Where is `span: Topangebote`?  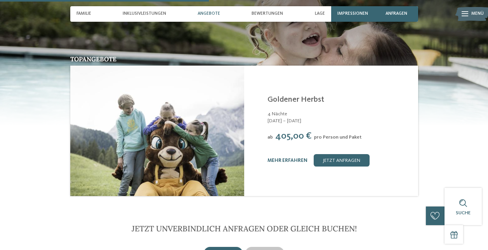 span: Topangebote is located at coordinates (93, 59).